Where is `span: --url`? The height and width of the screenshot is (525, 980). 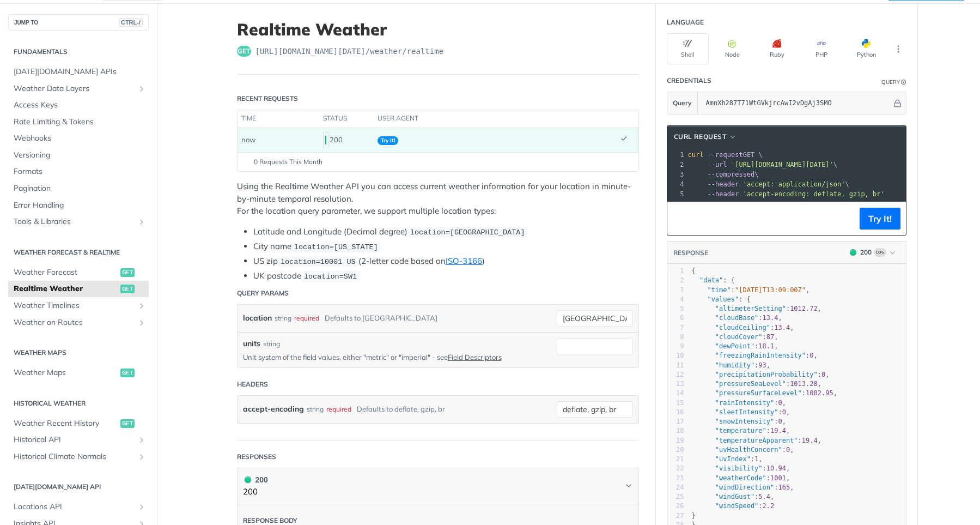
span: --url is located at coordinates (718, 165).